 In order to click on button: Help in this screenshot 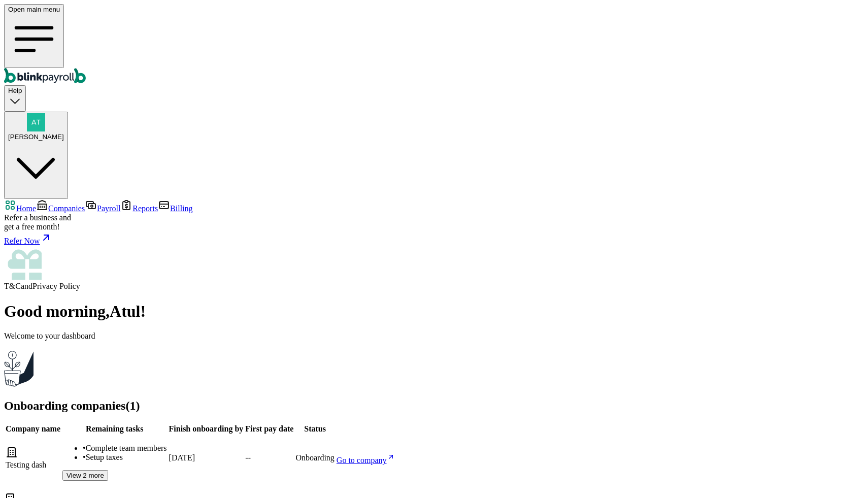, I will do `click(15, 98)`.